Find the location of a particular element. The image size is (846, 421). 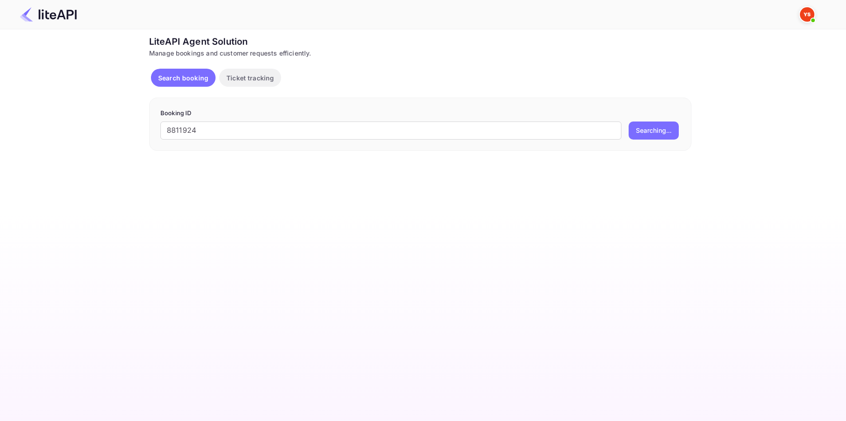

div: Manage bookings and customer requests efficiently. is located at coordinates (420, 53).